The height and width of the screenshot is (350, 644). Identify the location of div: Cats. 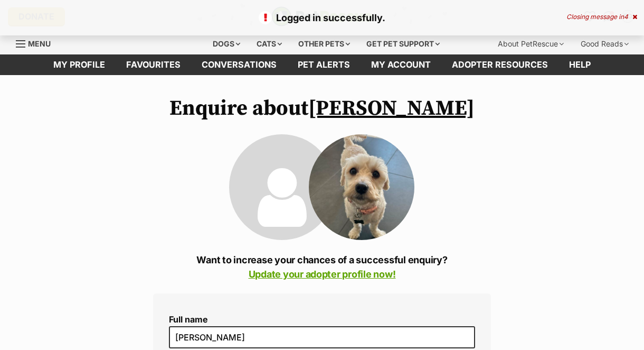
(269, 44).